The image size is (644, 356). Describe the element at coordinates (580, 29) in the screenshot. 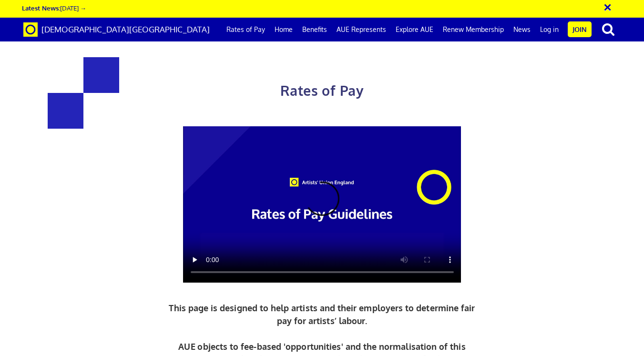

I see `a: Join` at that location.